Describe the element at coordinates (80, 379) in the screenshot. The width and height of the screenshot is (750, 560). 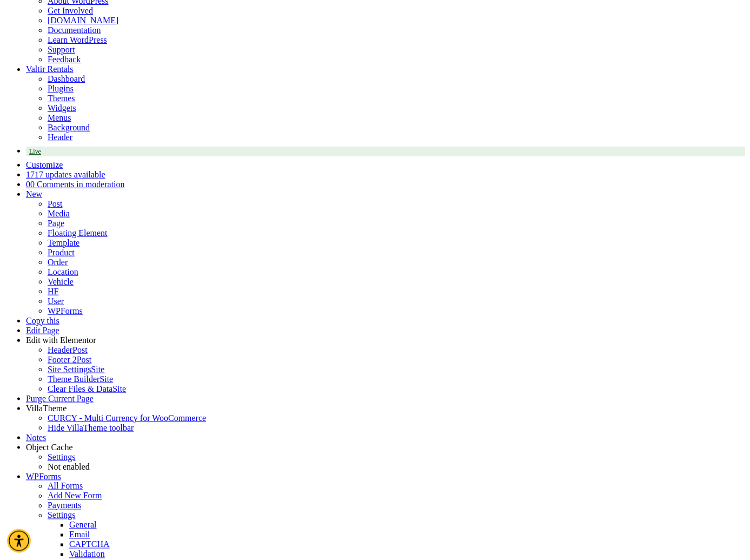
I see `a: Theme BuilderSite` at that location.